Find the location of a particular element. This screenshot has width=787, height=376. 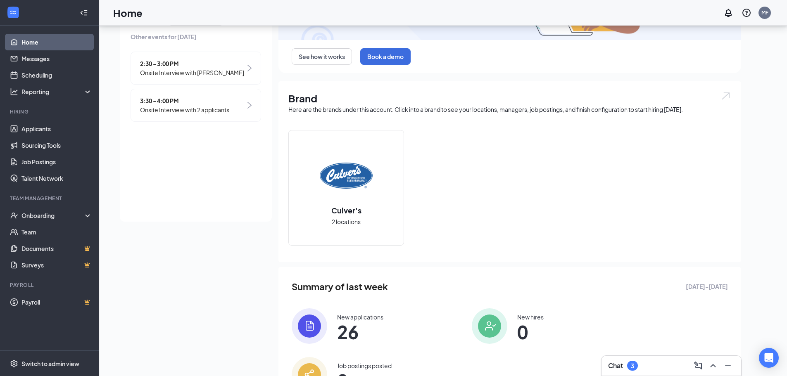

div: Team Management is located at coordinates (50, 198).